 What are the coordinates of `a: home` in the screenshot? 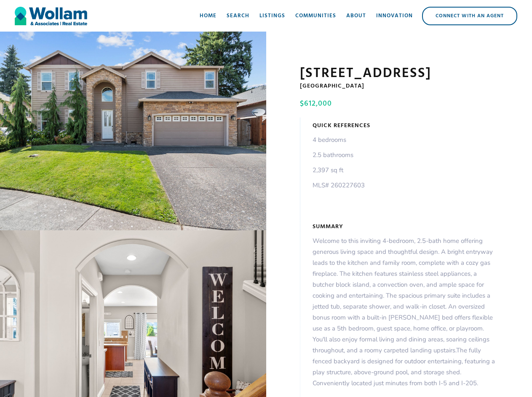 It's located at (51, 16).